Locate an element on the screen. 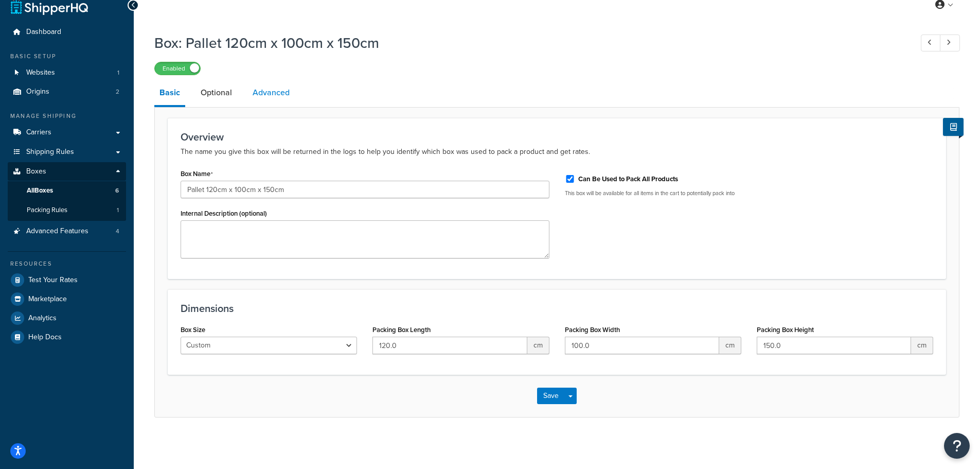 This screenshot has height=469, width=980. a: Basic is located at coordinates (170, 94).